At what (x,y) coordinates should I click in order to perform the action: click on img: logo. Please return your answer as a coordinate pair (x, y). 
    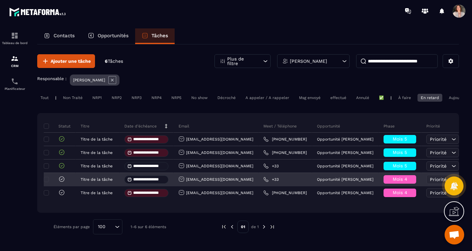
    Looking at the image, I should click on (39, 12).